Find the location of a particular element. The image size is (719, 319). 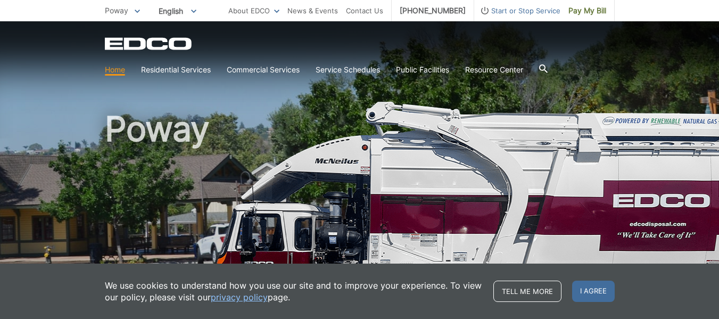

span: Pay My Bill is located at coordinates (587, 11).